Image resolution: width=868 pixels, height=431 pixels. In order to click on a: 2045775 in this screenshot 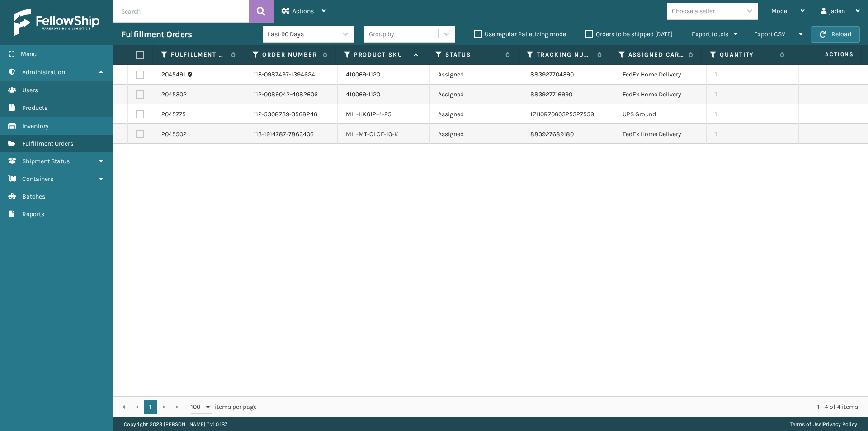, I will do `click(173, 114)`.